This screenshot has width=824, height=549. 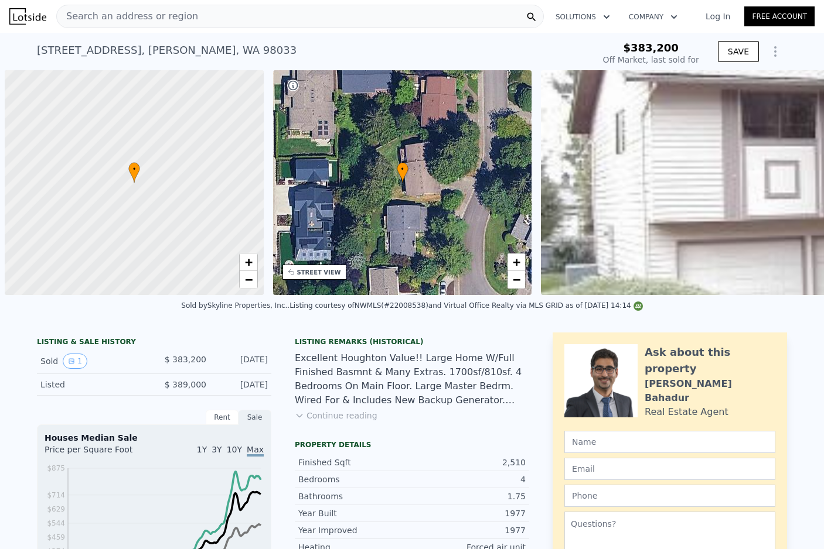 I want to click on div: Ask about this property, so click(x=709, y=361).